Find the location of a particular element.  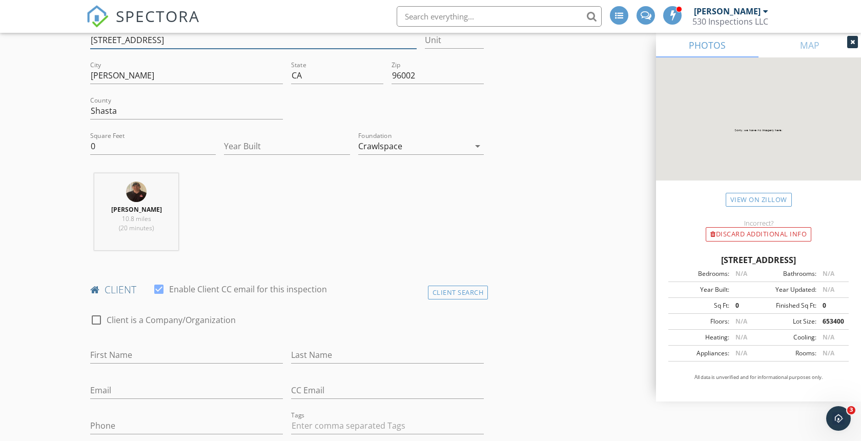

img: The Best Home Inspection Software - Spectora is located at coordinates (97, 16).